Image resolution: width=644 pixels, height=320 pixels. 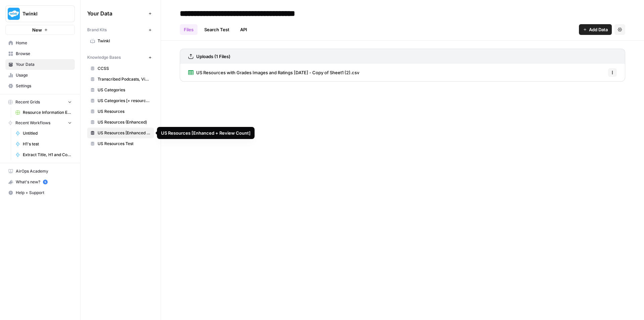 I want to click on a: Twinkl, so click(x=121, y=41).